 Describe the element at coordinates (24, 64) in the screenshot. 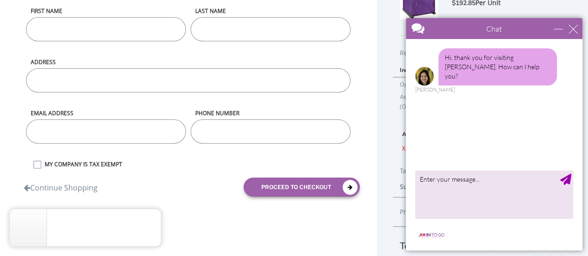

I see `img: Anne avatar image.` at that location.